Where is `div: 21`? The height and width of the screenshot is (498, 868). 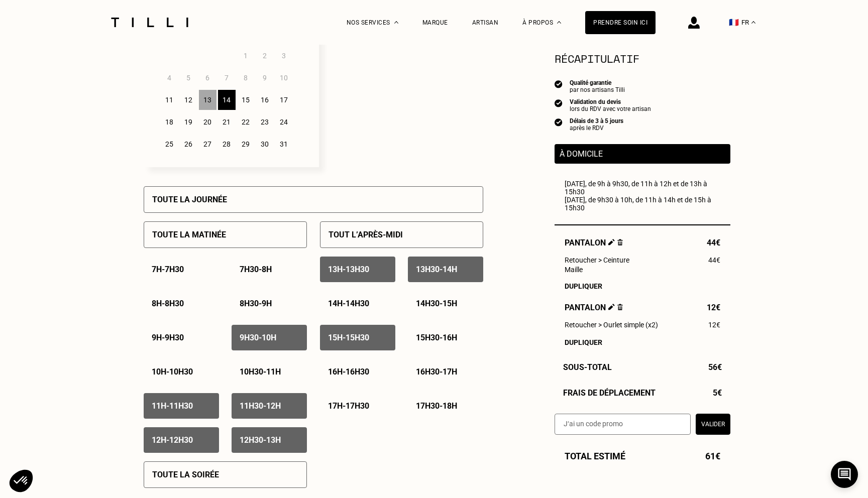 div: 21 is located at coordinates (226, 122).